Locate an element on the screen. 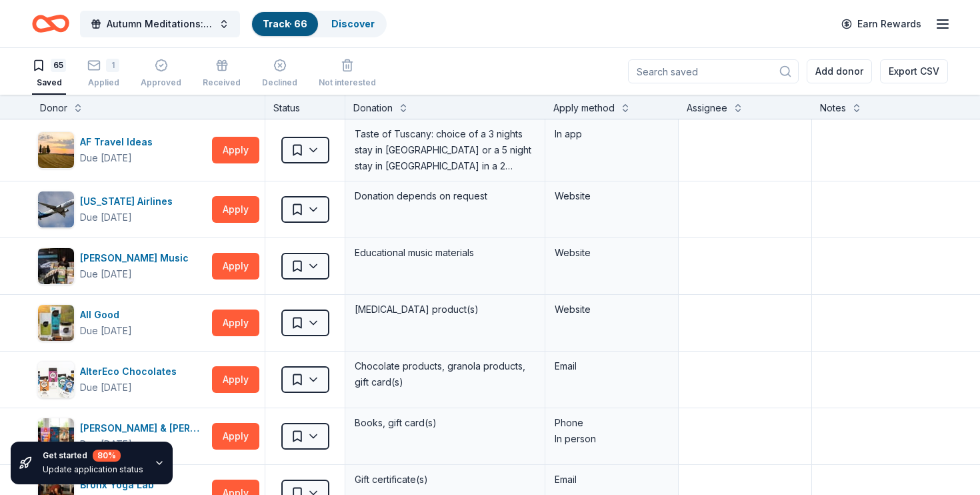 The image size is (980, 495). div: Not interested is located at coordinates (347, 83).